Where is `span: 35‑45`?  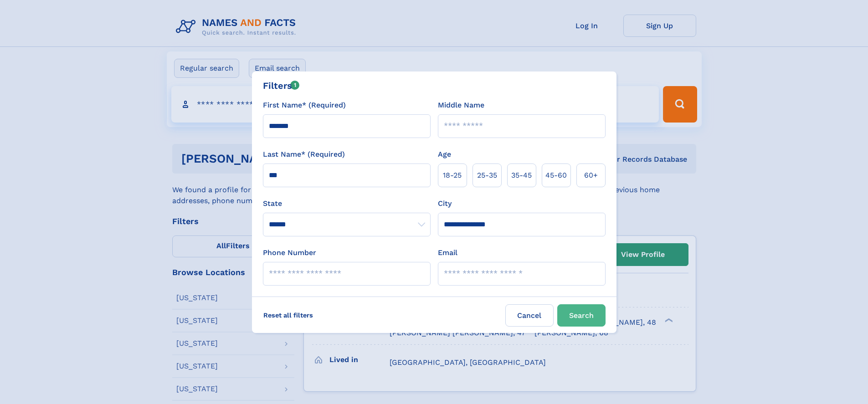
span: 35‑45 is located at coordinates (522, 176).